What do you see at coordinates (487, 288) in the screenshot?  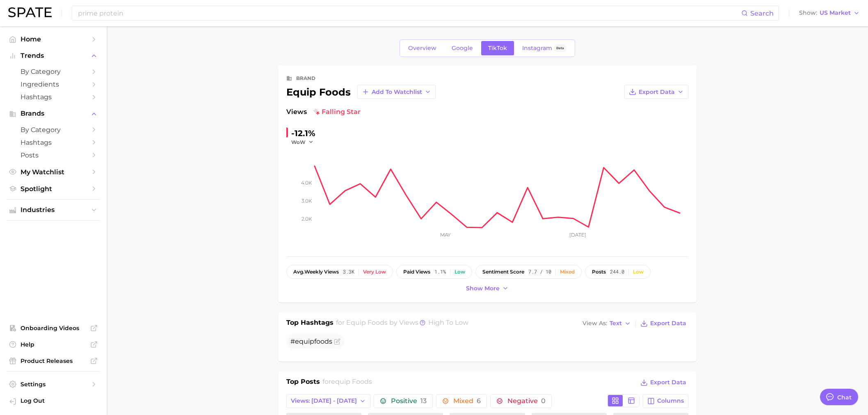 I see `button: Show more` at bounding box center [487, 288].